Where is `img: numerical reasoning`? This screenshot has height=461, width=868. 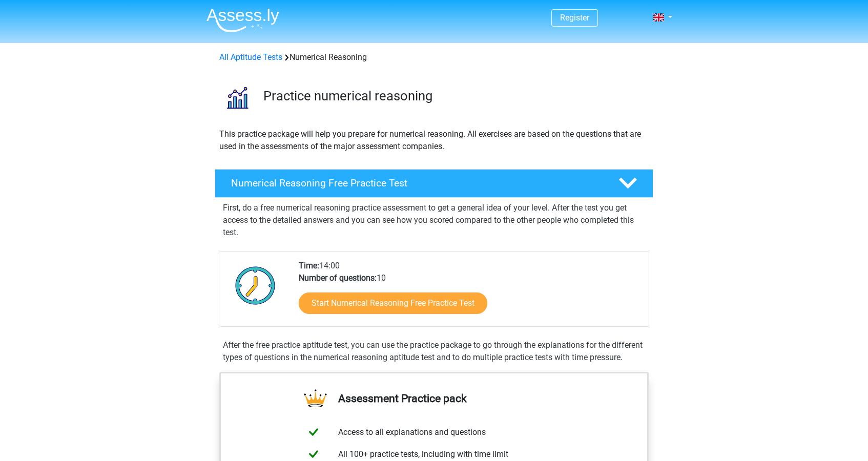
img: numerical reasoning is located at coordinates (237, 97).